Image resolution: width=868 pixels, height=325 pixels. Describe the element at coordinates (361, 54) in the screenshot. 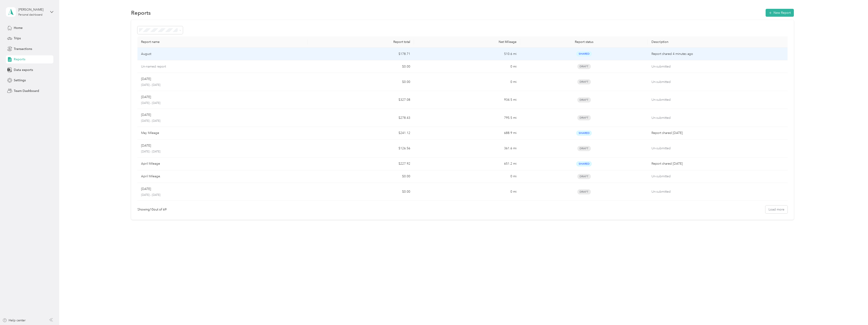

I see `td: $178.71` at that location.